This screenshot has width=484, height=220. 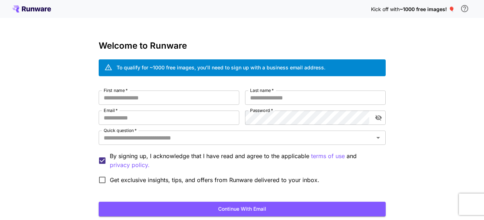 What do you see at coordinates (427, 9) in the screenshot?
I see `span: ~1000 free images! 🎈` at bounding box center [427, 9].